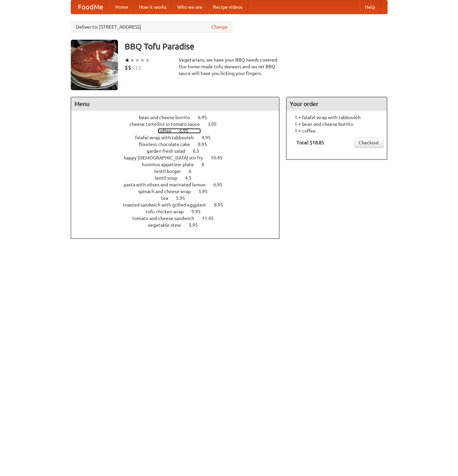  Describe the element at coordinates (179, 205) in the screenshot. I see `a: toasted sandwich with grilled eggplant 8.95` at that location.